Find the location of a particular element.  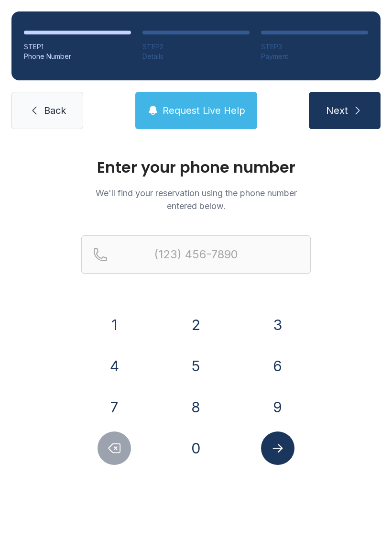

div: STEP 3 is located at coordinates (315, 47).